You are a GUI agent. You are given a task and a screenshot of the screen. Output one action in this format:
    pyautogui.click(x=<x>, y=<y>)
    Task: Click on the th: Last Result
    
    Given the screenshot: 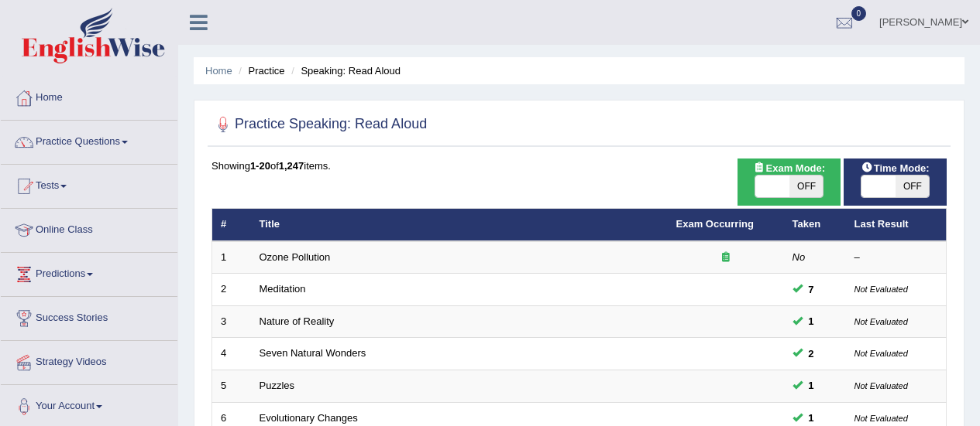 What is the action you would take?
    pyautogui.click(x=896, y=225)
    